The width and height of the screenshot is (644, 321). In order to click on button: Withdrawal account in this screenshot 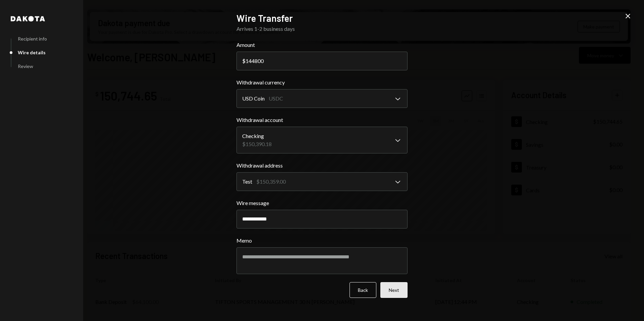, I will do `click(322, 140)`.